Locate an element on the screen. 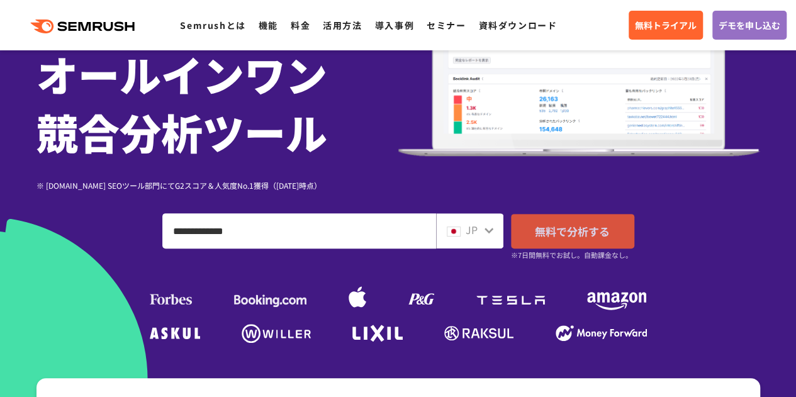  a: Semrushとは is located at coordinates (213, 25).